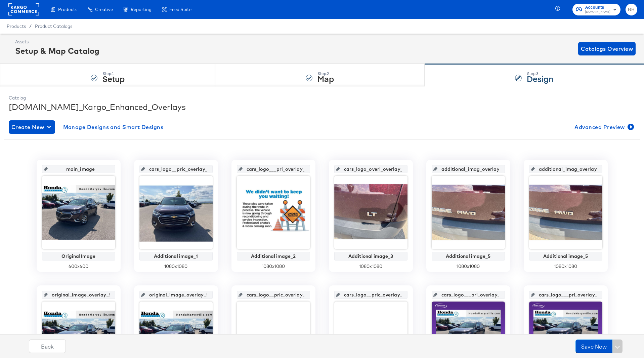  I want to click on button: Manage Designs and Smart Designs, so click(113, 127).